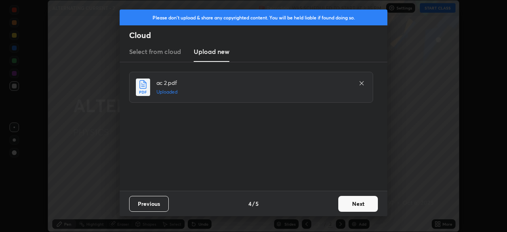  Describe the element at coordinates (250, 203) in the screenshot. I see `h4: 4` at that location.